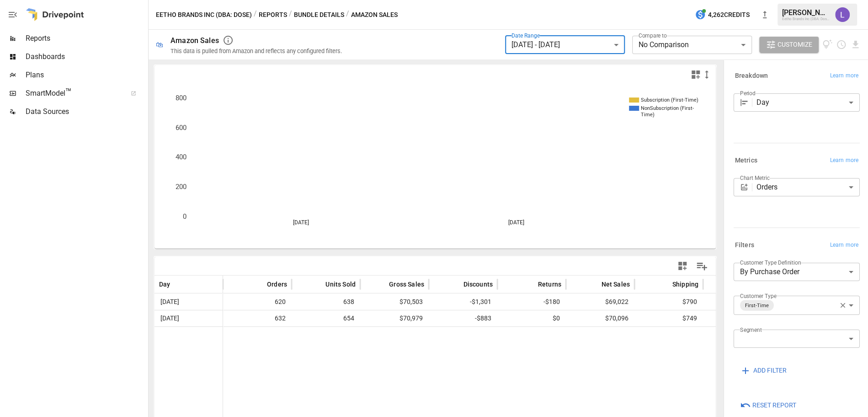 Image resolution: width=868 pixels, height=417 pixels. I want to click on span: Discounts, so click(478, 284).